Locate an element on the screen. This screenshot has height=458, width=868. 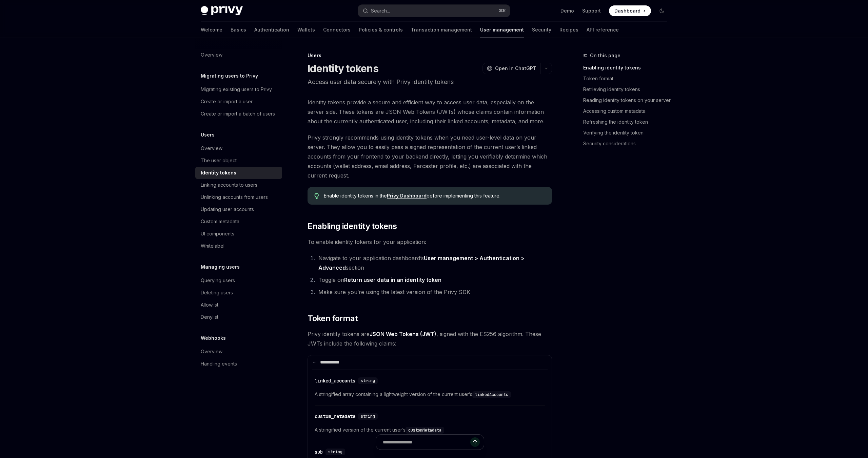
h5: Migrating users to Privy is located at coordinates (229, 76).